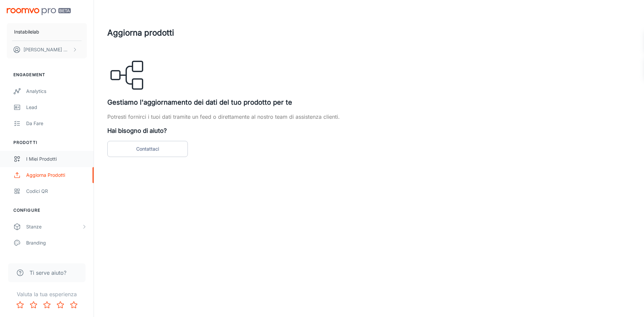 This screenshot has width=644, height=317. Describe the element at coordinates (57, 107) in the screenshot. I see `div: Lead` at that location.